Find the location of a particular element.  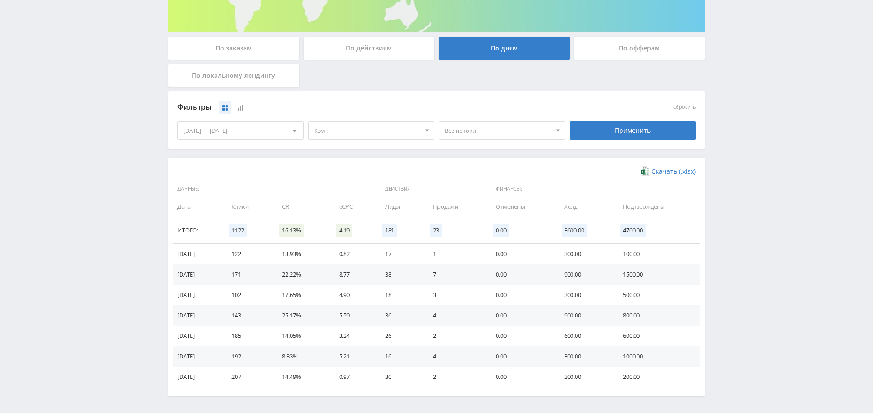

td: 25.17% is located at coordinates (301, 315).